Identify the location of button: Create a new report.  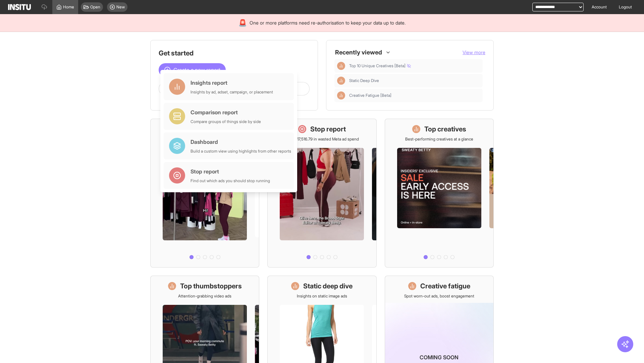
(192, 70).